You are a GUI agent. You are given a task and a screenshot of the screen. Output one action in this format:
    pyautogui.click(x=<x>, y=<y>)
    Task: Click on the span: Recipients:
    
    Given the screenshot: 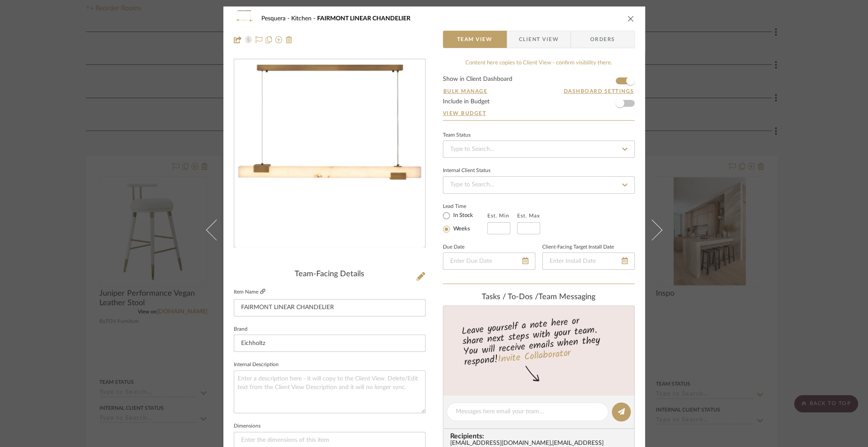 What is the action you would take?
    pyautogui.click(x=540, y=436)
    